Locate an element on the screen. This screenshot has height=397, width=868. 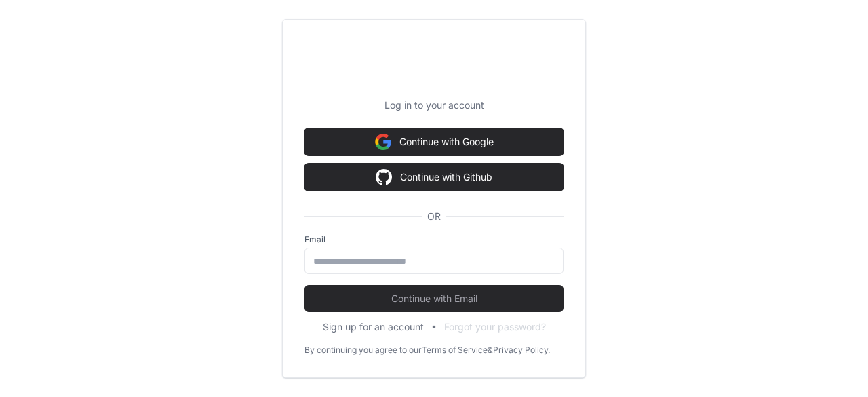
p: Log in to your account is located at coordinates (434, 105).